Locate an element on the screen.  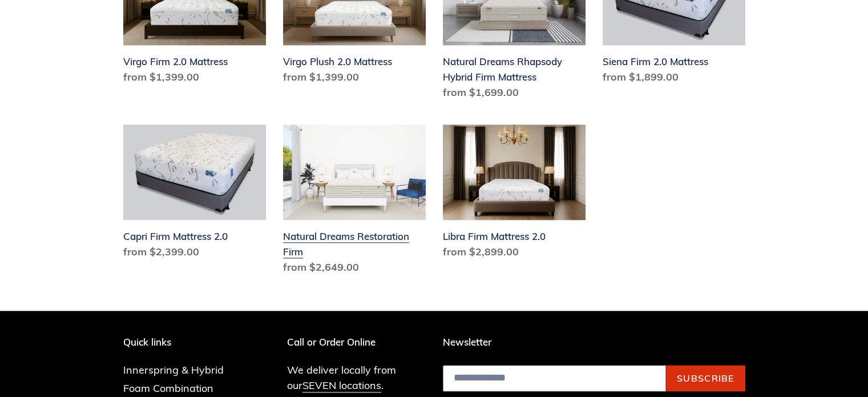
a: Foam Combination is located at coordinates (168, 387).